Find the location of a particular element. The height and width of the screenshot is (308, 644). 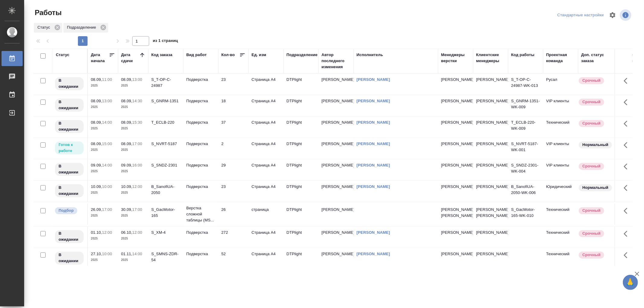

p: 10.09, is located at coordinates (96, 187).